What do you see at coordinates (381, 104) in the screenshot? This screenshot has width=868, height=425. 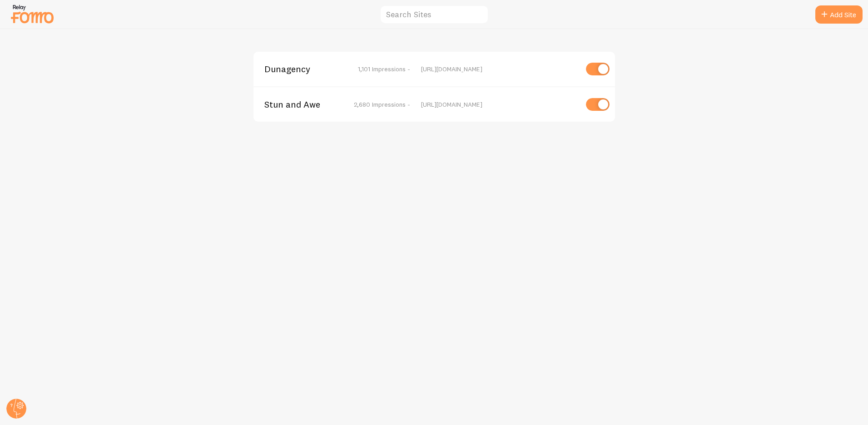 I see `span: 2,680 Impressions -` at bounding box center [381, 104].